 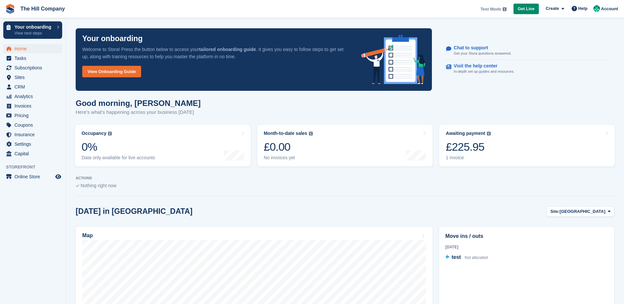 What do you see at coordinates (34, 177) in the screenshot?
I see `span: Online Store` at bounding box center [34, 177].